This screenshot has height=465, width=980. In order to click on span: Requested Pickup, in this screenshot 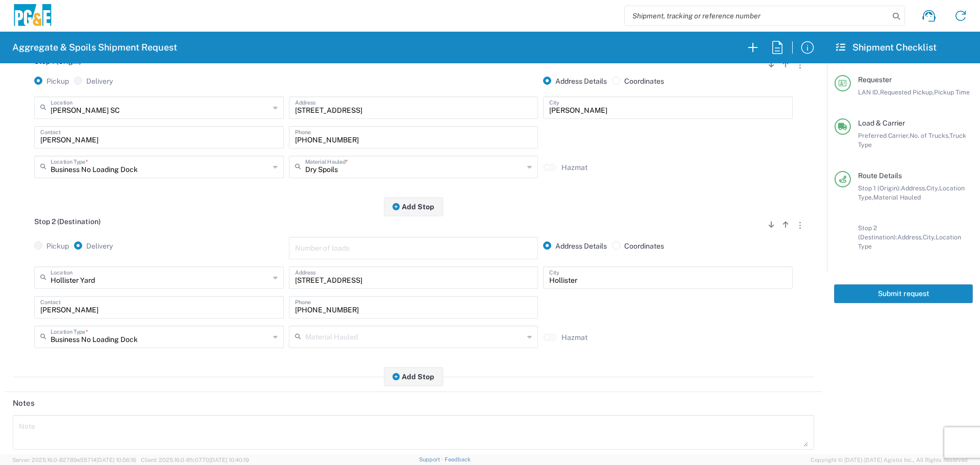, I will do `click(907, 92)`.